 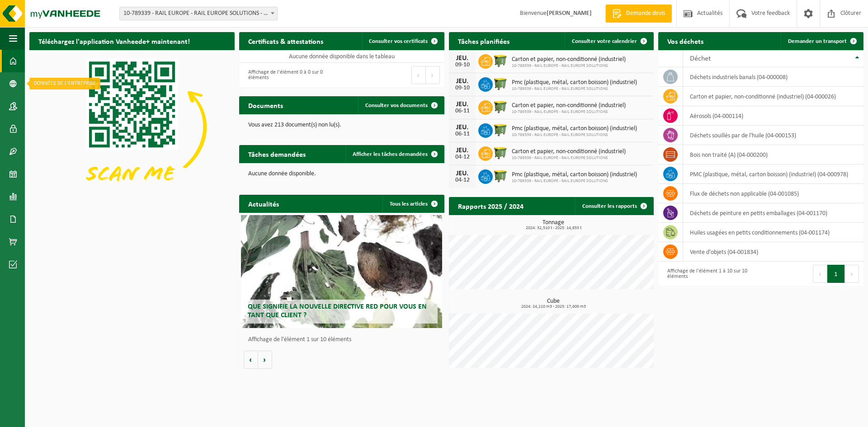 I want to click on span: Que signifie la nouvelle directive RED pour vous en tant que client ?, so click(x=337, y=311).